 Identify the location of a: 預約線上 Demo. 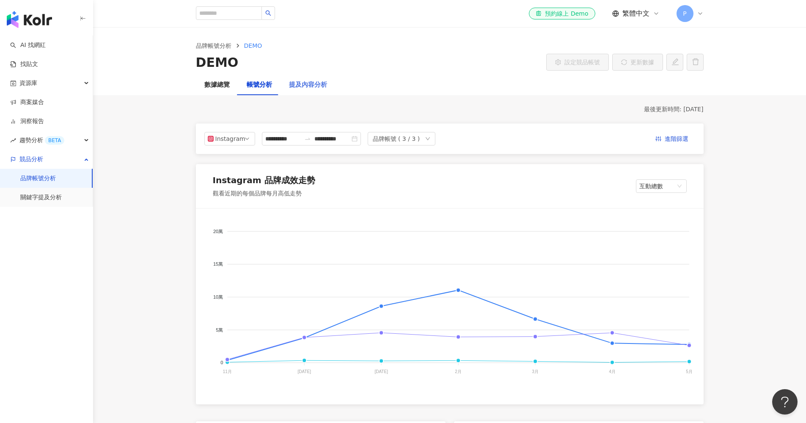
(562, 14).